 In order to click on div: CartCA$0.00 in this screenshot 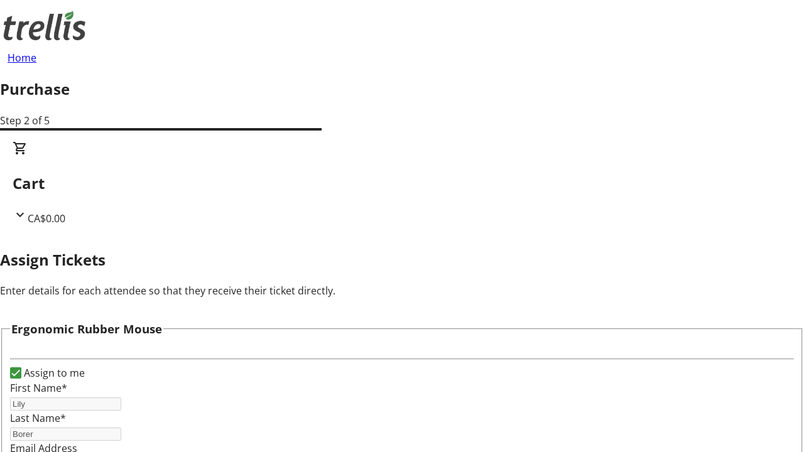, I will do `click(402, 183)`.